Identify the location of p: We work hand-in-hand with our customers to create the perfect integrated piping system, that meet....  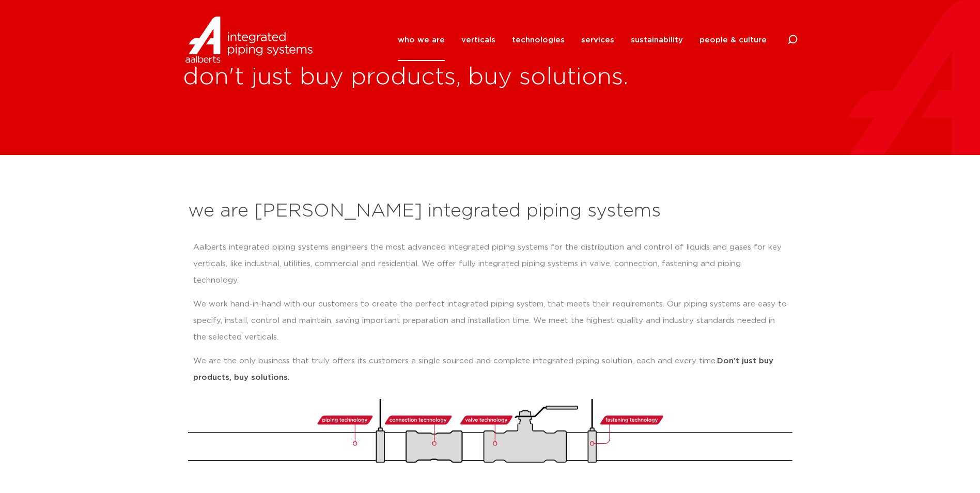
(490, 320).